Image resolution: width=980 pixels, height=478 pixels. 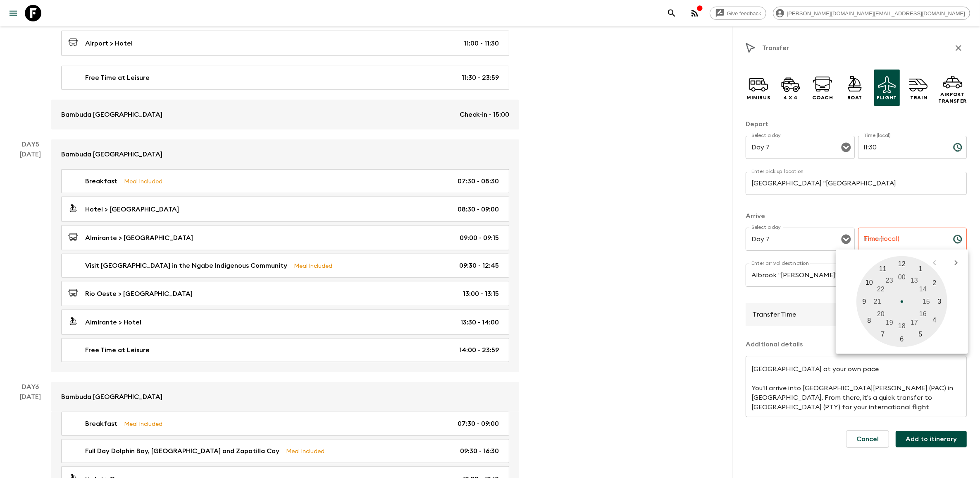 What do you see at coordinates (671, 14) in the screenshot?
I see `button: search adventures` at bounding box center [671, 14].